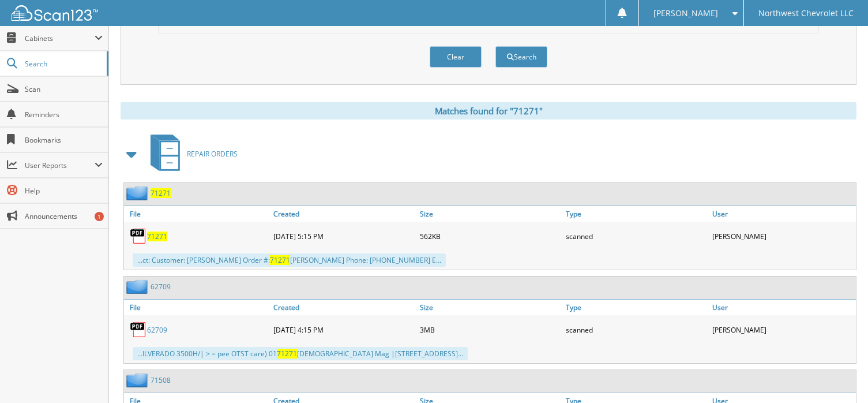  What do you see at coordinates (488, 111) in the screenshot?
I see `div: Matches found for "71271"` at bounding box center [488, 111].